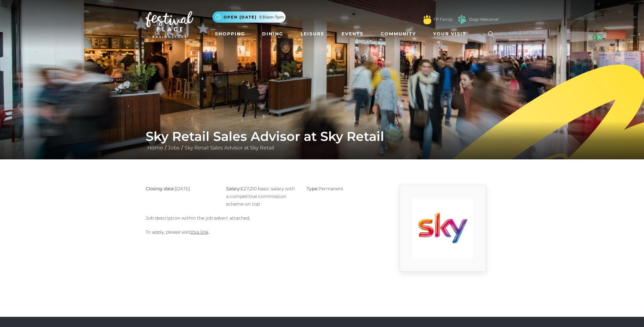 Image resolution: width=644 pixels, height=327 pixels. What do you see at coordinates (443, 228) in the screenshot?
I see `img: 9_1554823650_1WdN.png` at bounding box center [443, 228].